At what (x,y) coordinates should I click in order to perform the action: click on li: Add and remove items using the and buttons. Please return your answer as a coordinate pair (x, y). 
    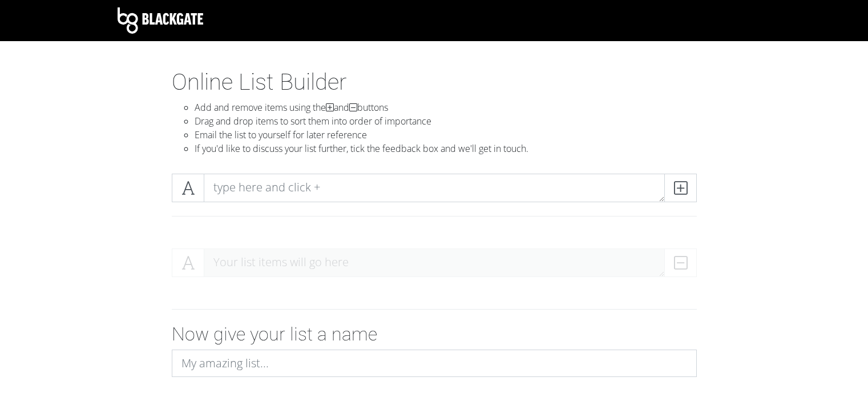
    Looking at the image, I should click on (446, 108).